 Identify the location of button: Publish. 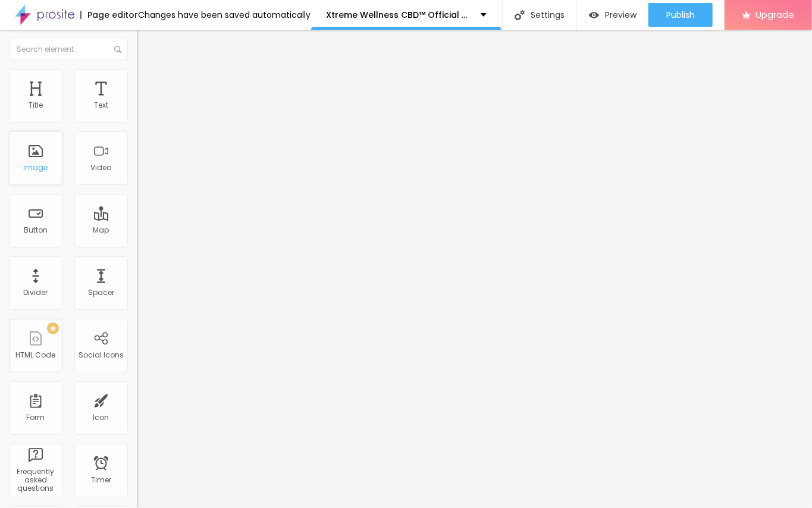
(681, 15).